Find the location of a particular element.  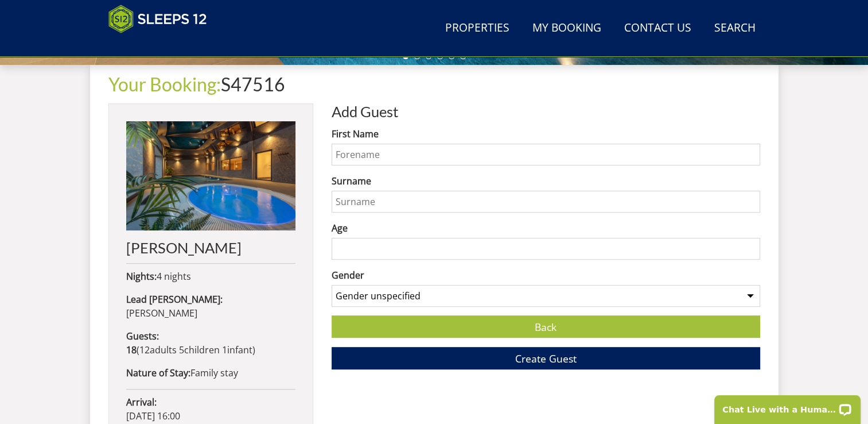

a: Search is located at coordinates (735, 29).